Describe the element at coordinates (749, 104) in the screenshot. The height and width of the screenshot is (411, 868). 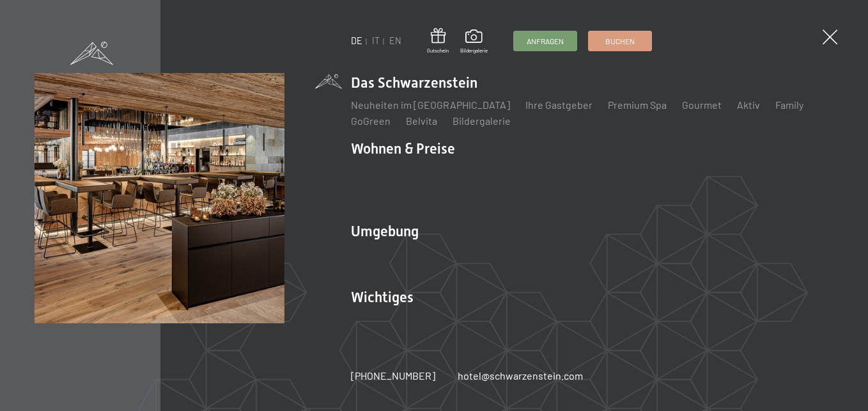
I see `a: Aktiv` at that location.